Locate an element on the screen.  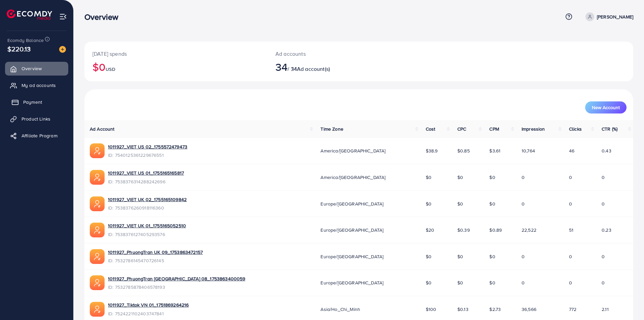
a: Affiliate Program is located at coordinates (37, 136).